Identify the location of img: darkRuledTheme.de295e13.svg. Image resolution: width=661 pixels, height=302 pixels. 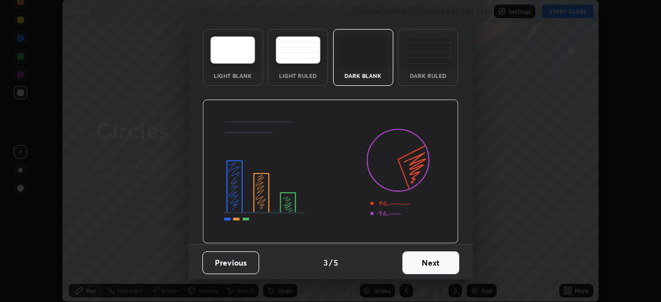
(428, 50).